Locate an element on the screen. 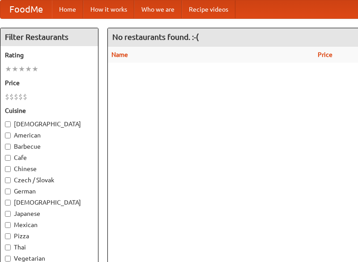  input: Chinese is located at coordinates (8, 169).